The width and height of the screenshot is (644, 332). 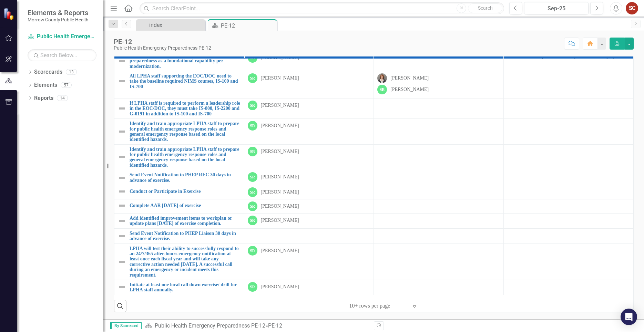 What do you see at coordinates (629, 317) in the screenshot?
I see `div: Open Intercom Messenger` at bounding box center [629, 317].